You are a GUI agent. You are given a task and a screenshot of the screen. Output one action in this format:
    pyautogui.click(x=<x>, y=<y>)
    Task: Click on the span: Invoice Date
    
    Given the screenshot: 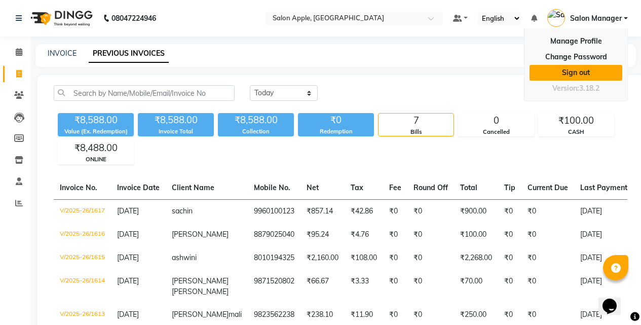 What is the action you would take?
    pyautogui.click(x=138, y=187)
    